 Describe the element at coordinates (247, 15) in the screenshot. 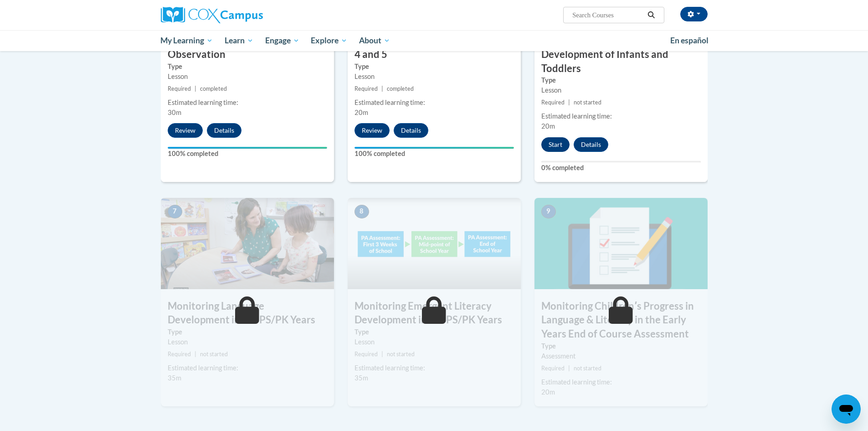

I see `a: Cox Campus` at that location.